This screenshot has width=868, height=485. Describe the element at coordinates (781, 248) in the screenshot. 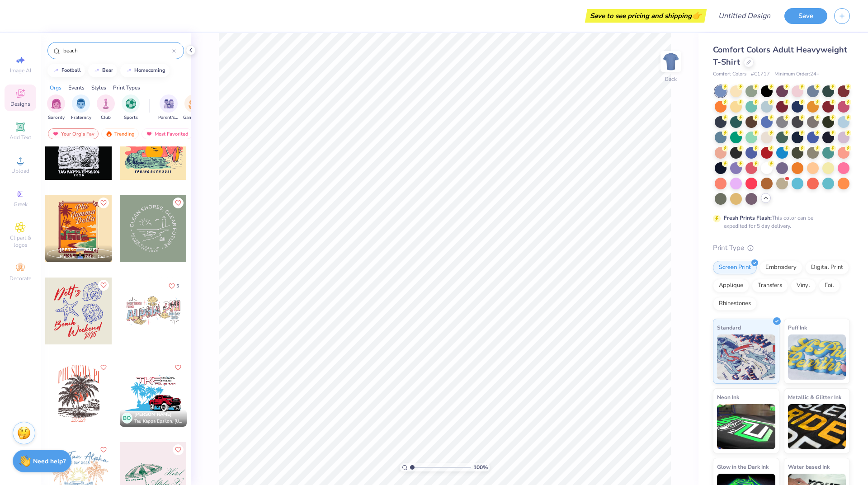

I see `div: Print Type` at that location.